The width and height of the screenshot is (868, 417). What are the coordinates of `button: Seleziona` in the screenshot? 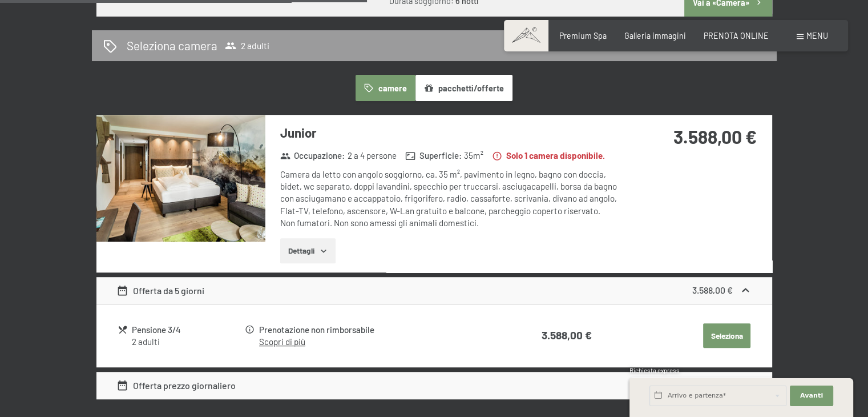 It's located at (726, 336).